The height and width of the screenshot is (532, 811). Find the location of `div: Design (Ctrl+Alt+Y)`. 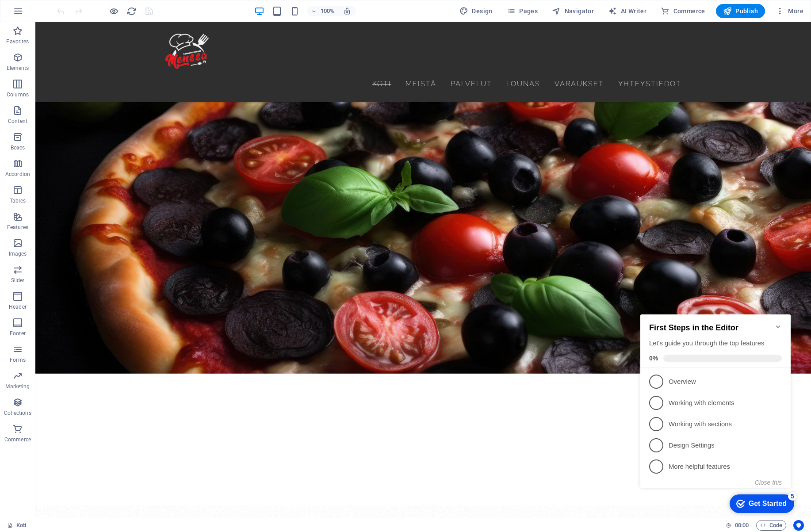

div: Design (Ctrl+Alt+Y) is located at coordinates (476, 11).